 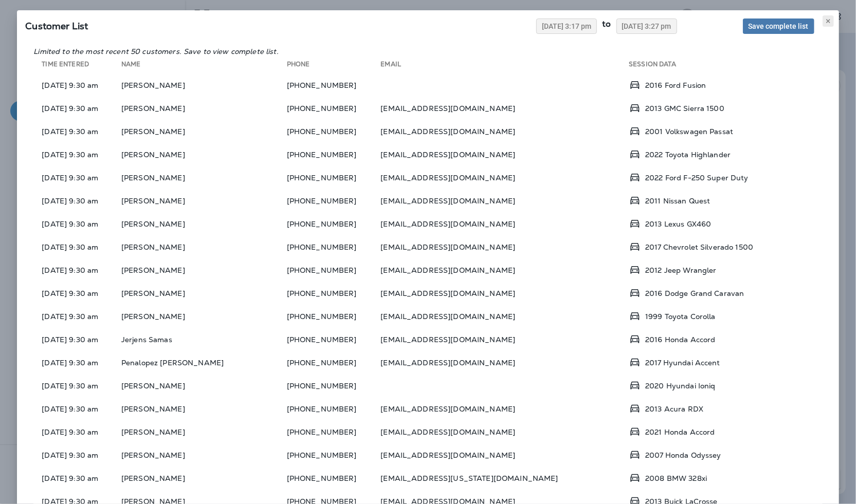 What do you see at coordinates (606, 26) in the screenshot?
I see `div: to` at bounding box center [606, 26].